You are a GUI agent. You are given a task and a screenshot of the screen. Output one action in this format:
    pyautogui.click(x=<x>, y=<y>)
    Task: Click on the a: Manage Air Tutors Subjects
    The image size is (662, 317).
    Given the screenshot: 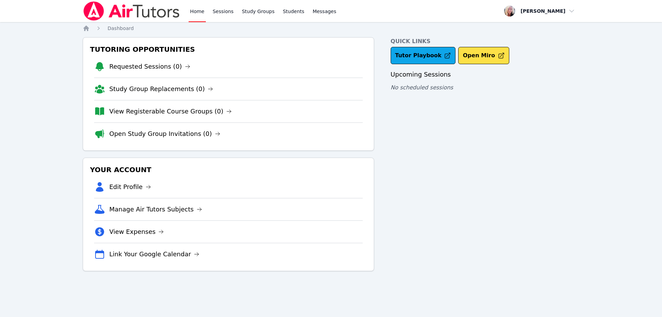 What is the action you would take?
    pyautogui.click(x=155, y=209)
    